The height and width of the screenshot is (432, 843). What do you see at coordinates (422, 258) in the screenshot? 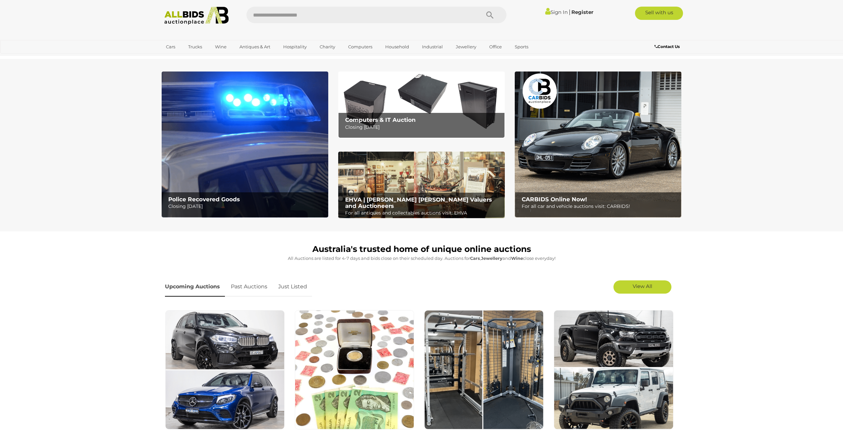
I see `p: All Auctions are listed for 4-7 days and bids close on their scheduled day. Auctions for , and cl...` at bounding box center [422, 258].